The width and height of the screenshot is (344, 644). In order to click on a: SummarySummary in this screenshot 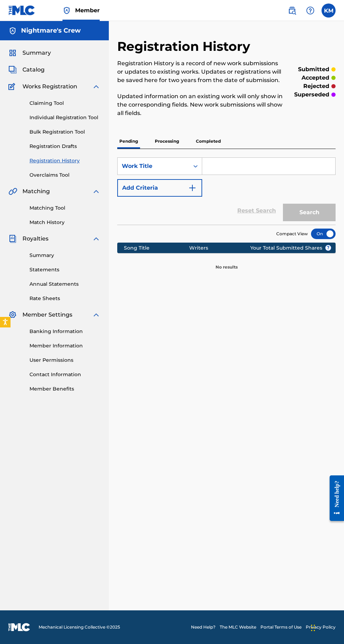, I will do `click(30, 53)`.